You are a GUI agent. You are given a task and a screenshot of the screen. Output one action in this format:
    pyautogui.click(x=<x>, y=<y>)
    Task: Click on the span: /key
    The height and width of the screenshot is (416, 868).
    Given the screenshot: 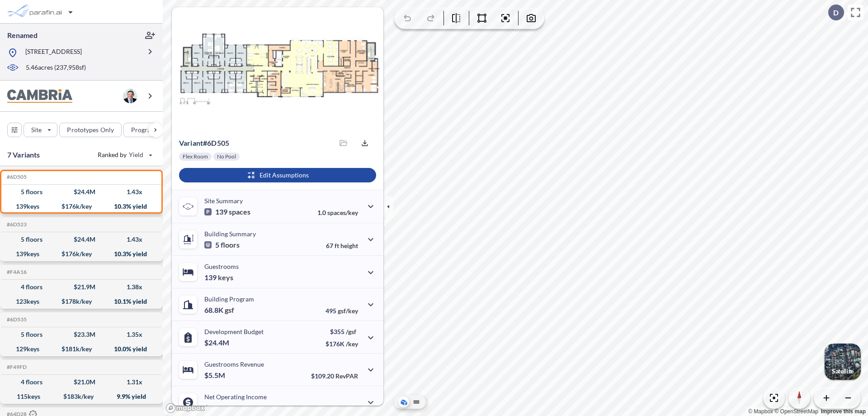 What is the action you would take?
    pyautogui.click(x=352, y=343)
    